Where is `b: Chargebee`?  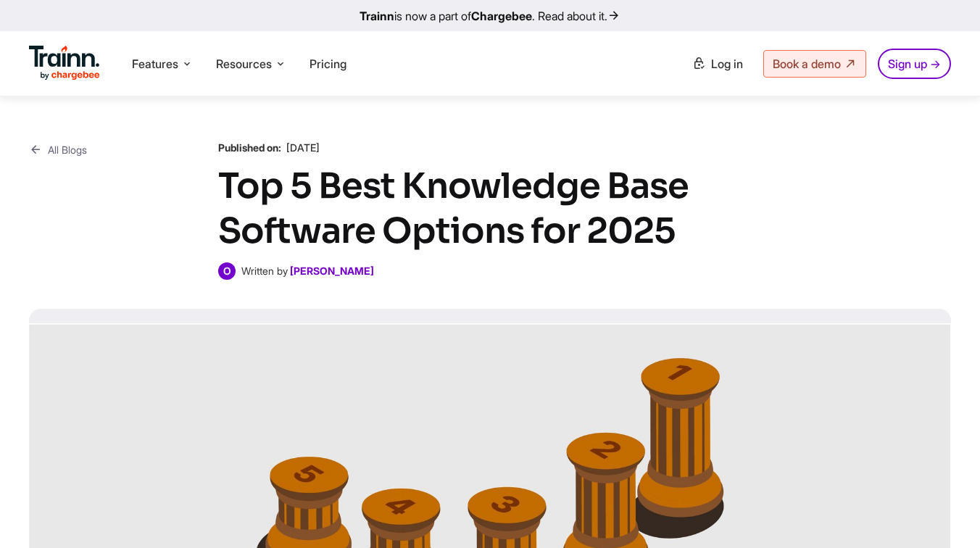
b: Chargebee is located at coordinates (501, 16).